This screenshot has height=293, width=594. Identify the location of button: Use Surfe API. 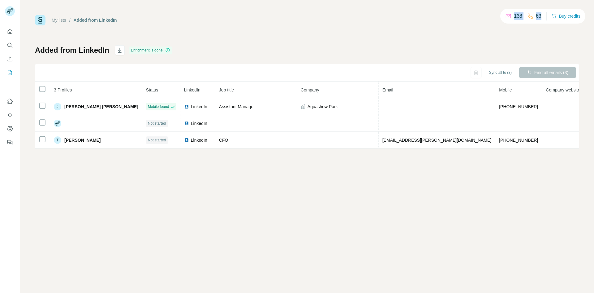
(10, 115).